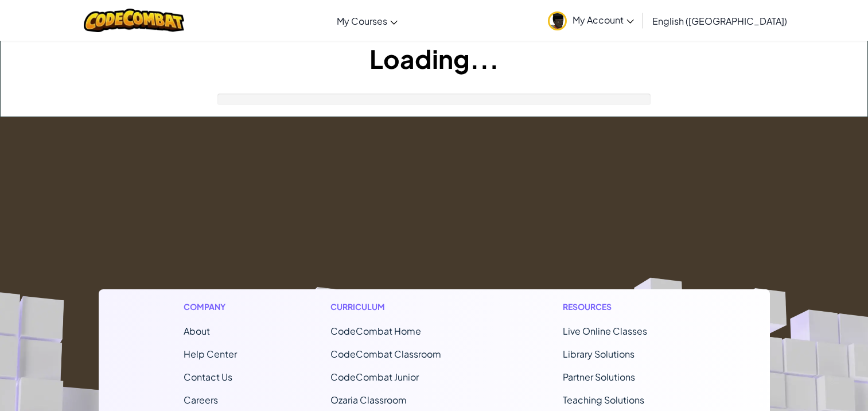 The height and width of the screenshot is (411, 868). Describe the element at coordinates (207, 377) in the screenshot. I see `span: Contact Us` at that location.